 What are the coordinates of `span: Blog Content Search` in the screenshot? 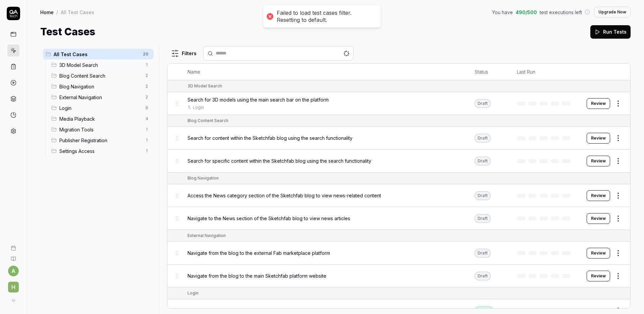 It's located at (101, 76).